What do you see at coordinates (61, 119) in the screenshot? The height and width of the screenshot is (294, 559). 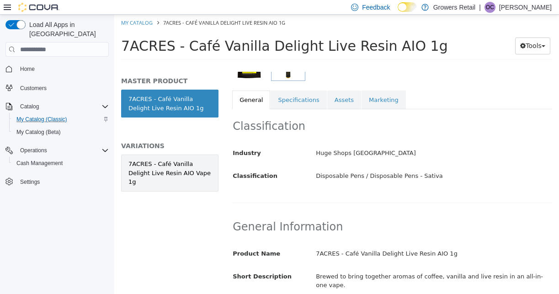 I see `button: My Catalog (Classic)` at bounding box center [61, 119].